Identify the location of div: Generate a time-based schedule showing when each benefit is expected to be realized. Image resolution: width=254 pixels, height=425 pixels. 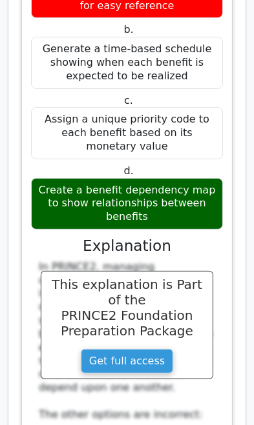
(126, 63).